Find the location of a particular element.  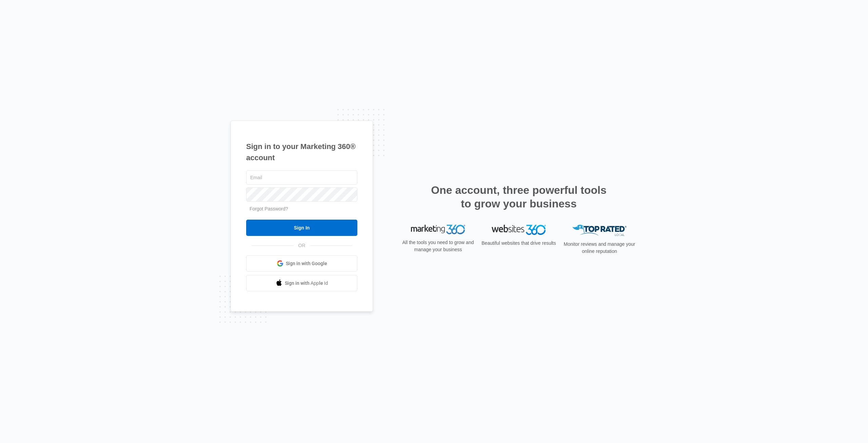

h1: Sign in to your Marketing 360® account is located at coordinates (302, 152).